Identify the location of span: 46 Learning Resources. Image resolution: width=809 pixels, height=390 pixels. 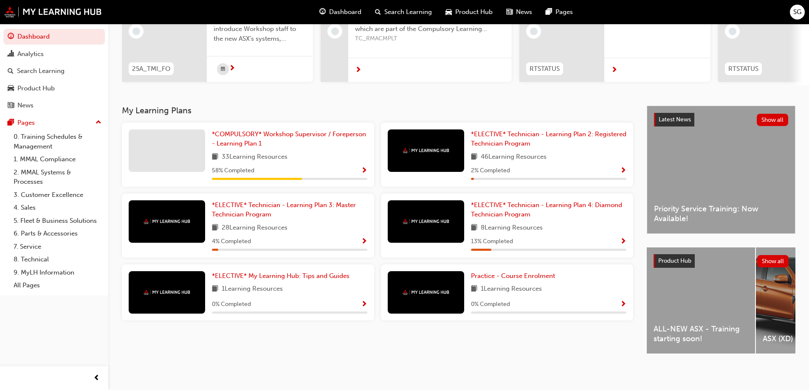
(513, 157).